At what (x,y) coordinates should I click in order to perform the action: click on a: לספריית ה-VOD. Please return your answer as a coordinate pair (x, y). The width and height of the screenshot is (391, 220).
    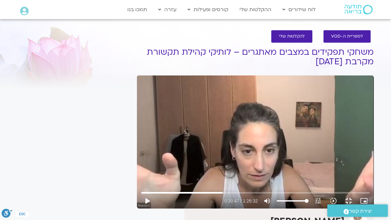
    Looking at the image, I should click on (347, 36).